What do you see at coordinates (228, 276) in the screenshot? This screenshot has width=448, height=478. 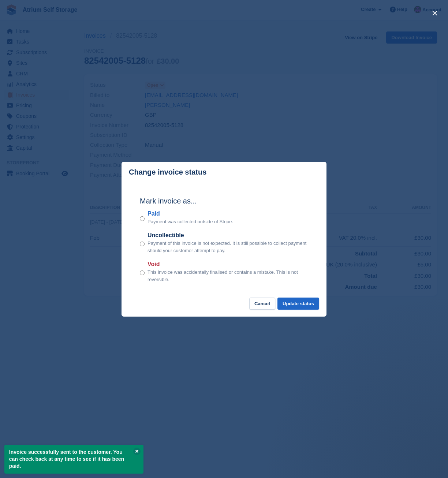 I see `p: This invoice was accidentally finalised or contains a mistake. This is not reversible.` at bounding box center [228, 276].